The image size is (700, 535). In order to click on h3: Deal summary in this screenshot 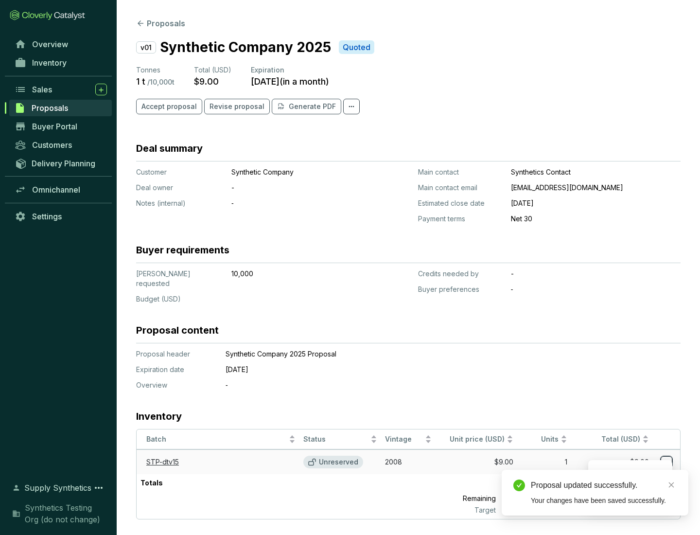, I will do `click(169, 148)`.